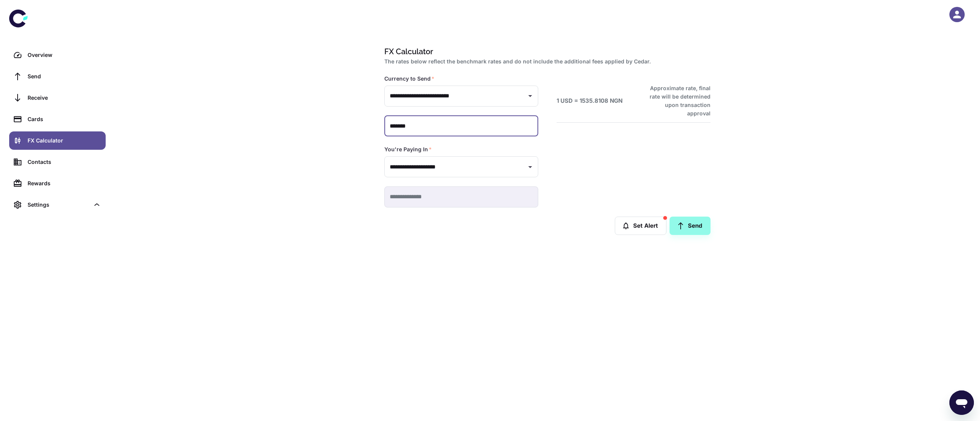  What do you see at coordinates (64, 77) in the screenshot?
I see `div: Send` at bounding box center [64, 77].